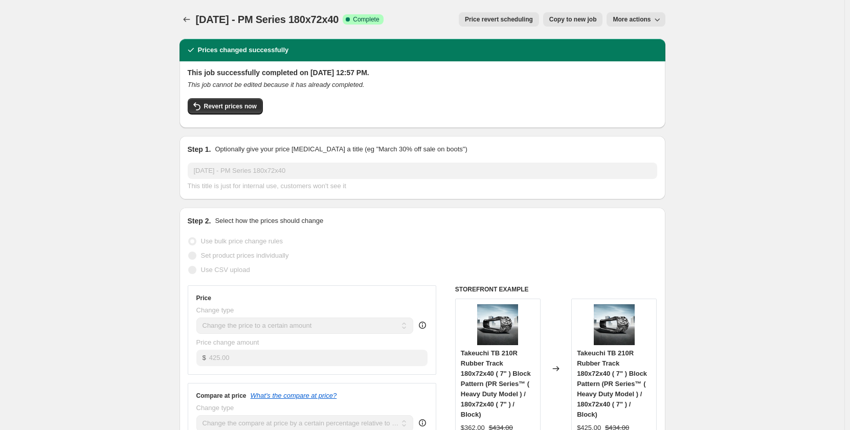 This screenshot has height=430, width=850. I want to click on button: What's the compare at price?, so click(294, 395).